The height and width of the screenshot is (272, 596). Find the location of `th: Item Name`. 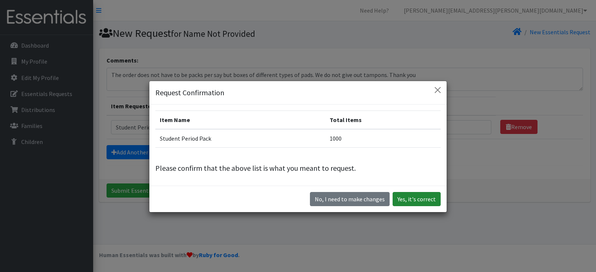

th: Item Name is located at coordinates (240, 120).